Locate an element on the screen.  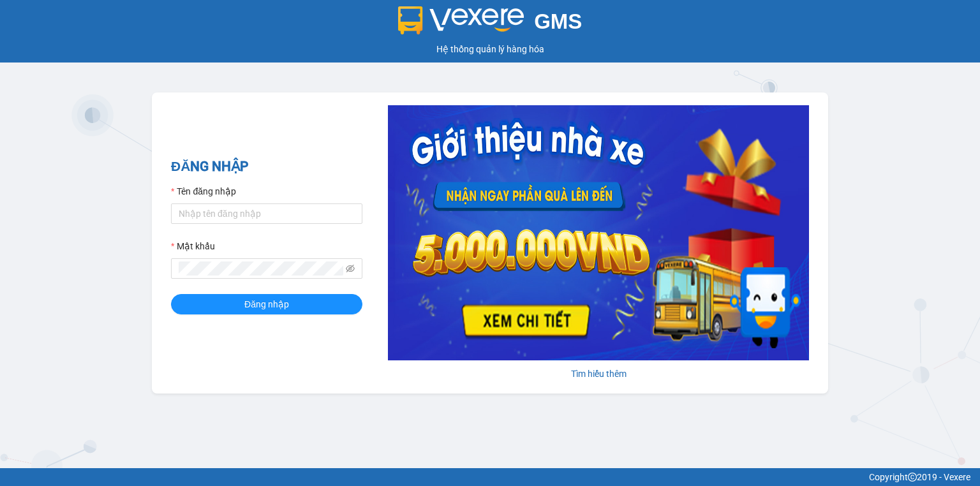
input: Mật khẩu is located at coordinates (261, 269).